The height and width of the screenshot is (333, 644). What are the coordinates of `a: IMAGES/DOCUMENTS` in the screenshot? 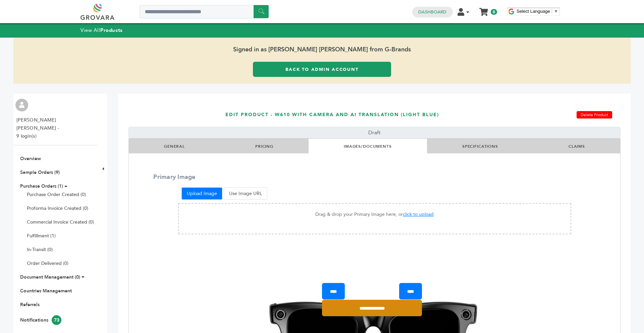 It's located at (367, 146).